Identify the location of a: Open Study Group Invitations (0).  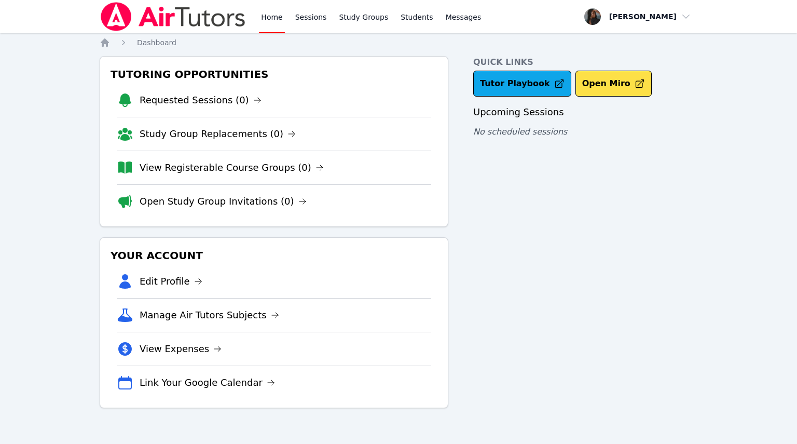
(223, 201).